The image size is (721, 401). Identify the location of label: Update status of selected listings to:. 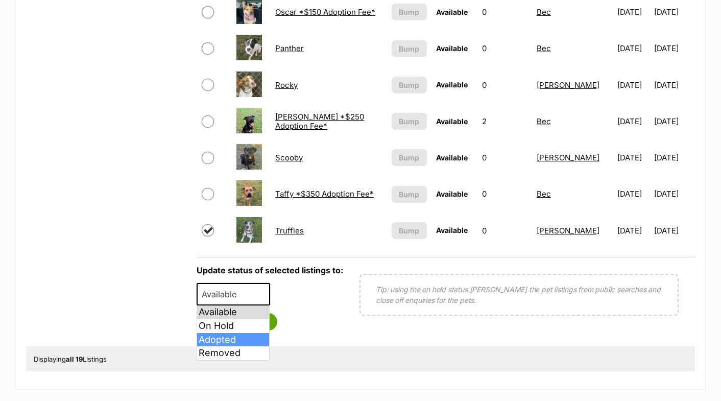
(270, 270).